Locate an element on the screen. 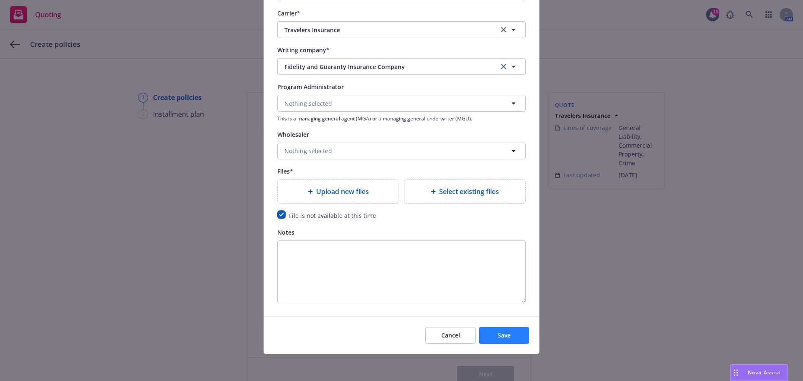  span: Fidelity and Guaranty Insurance Company is located at coordinates (385, 67).